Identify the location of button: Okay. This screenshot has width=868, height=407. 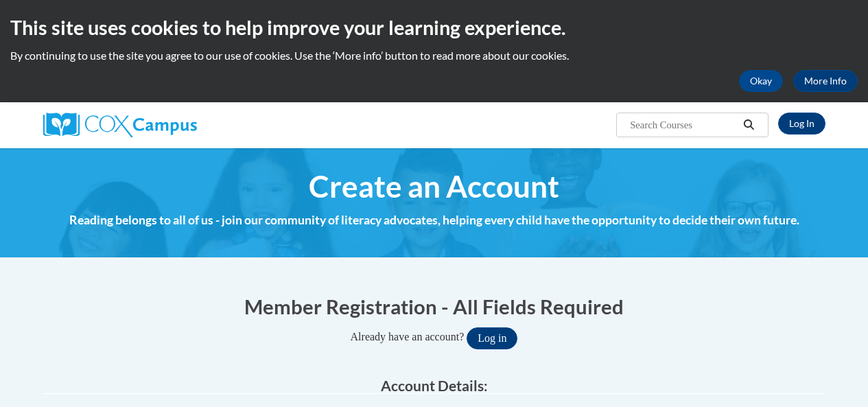
(761, 81).